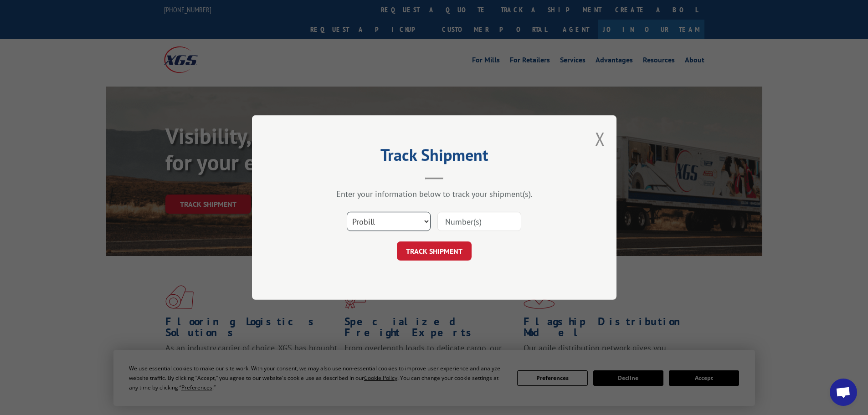 This screenshot has height=415, width=868. I want to click on h2: Track Shipment, so click(434, 157).